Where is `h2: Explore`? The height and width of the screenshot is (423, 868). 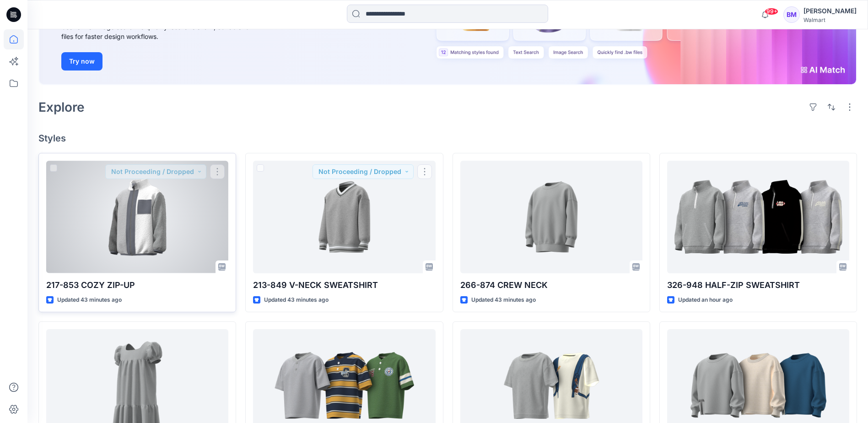
h2: Explore is located at coordinates (62, 107).